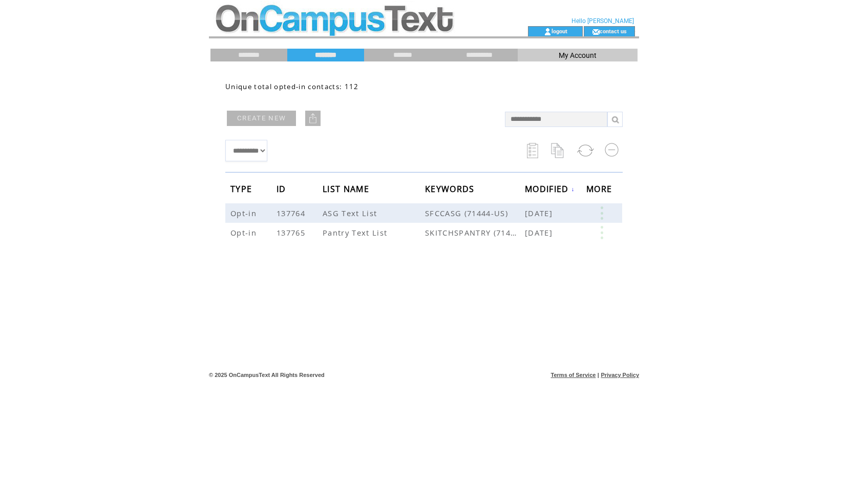  What do you see at coordinates (283, 188) in the screenshot?
I see `a: ID` at bounding box center [283, 188].